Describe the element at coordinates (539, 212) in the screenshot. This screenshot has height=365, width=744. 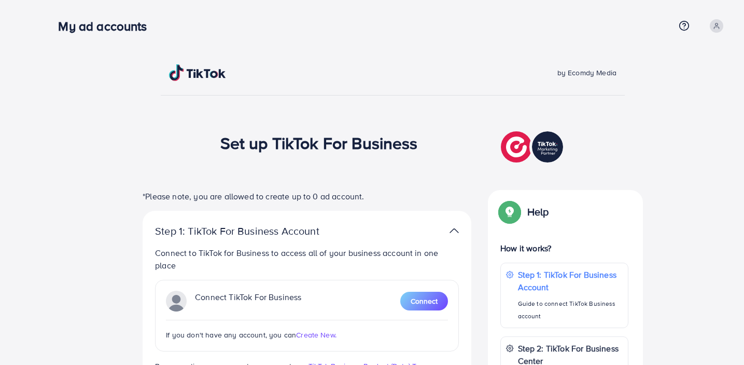
I see `p: Help` at that location.